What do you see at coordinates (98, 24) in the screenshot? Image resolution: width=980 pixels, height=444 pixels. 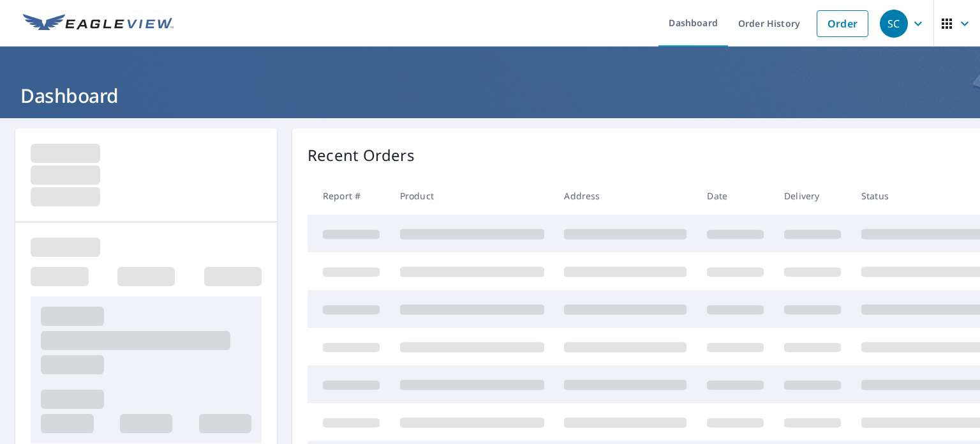 I see `img: EV Logo` at bounding box center [98, 24].